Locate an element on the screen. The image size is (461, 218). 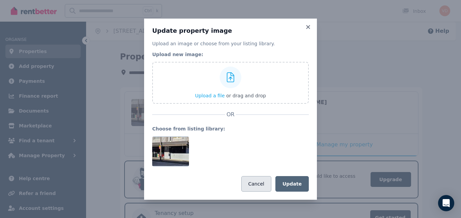
legend: Upload new image: is located at coordinates (230, 54).